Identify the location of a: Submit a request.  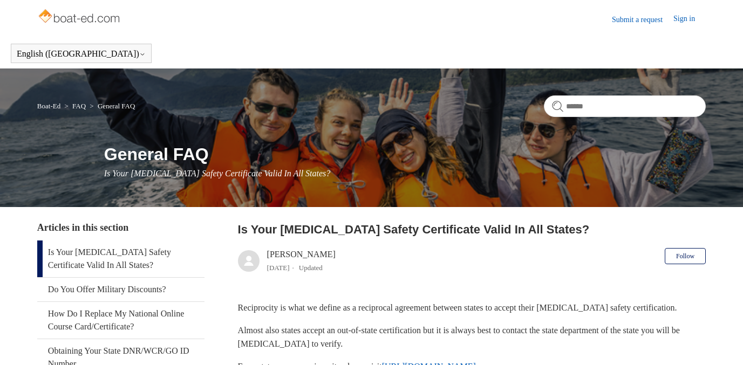
(643, 19).